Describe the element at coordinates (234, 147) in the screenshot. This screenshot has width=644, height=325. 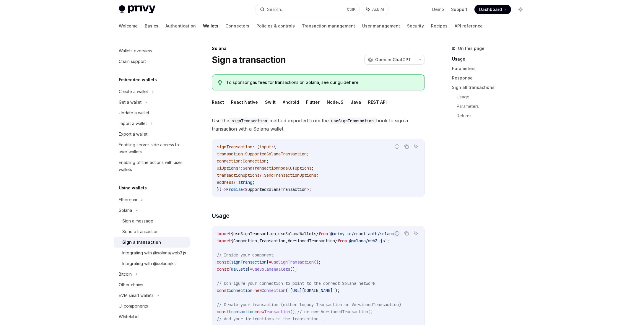
I see `span: signTransaction` at that location.